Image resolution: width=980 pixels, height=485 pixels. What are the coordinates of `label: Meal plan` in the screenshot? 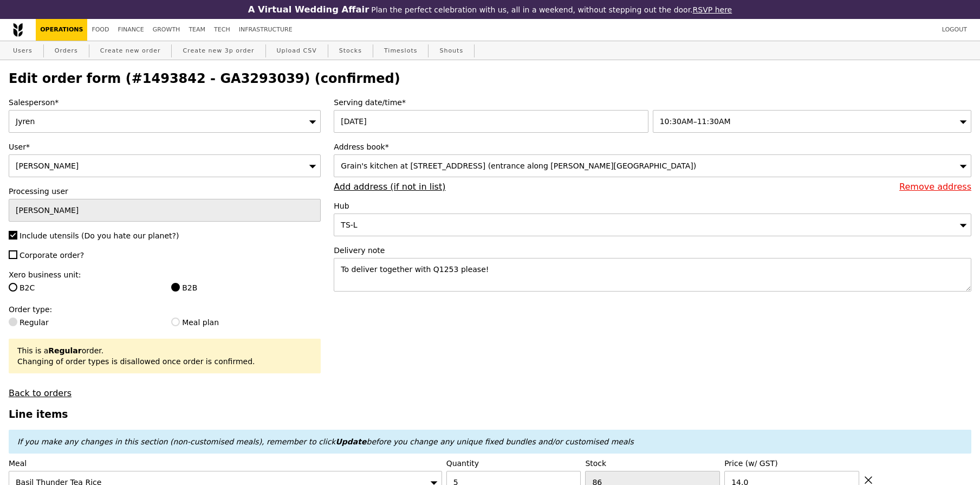 It's located at (246, 323).